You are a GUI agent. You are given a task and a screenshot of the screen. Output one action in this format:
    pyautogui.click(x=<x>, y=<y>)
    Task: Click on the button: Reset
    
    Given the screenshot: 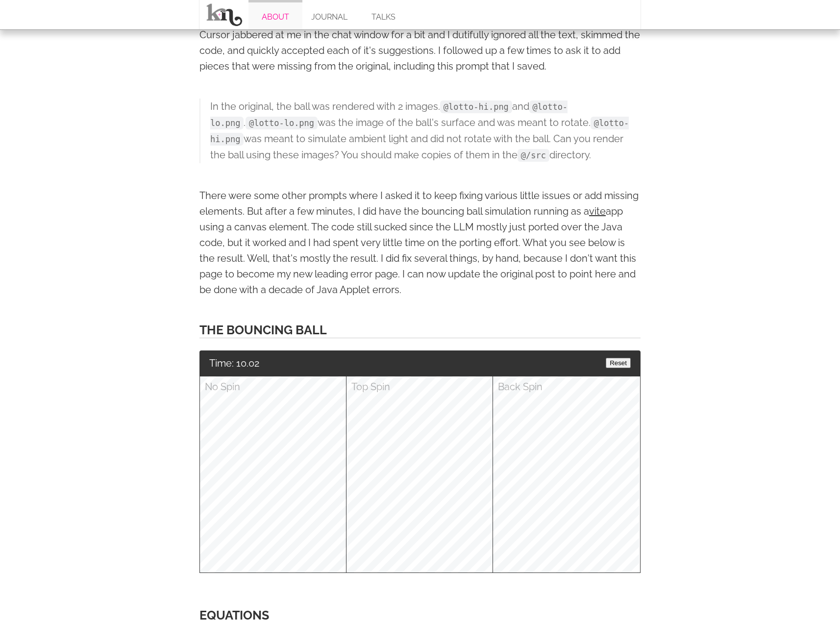 What is the action you would take?
    pyautogui.click(x=618, y=363)
    